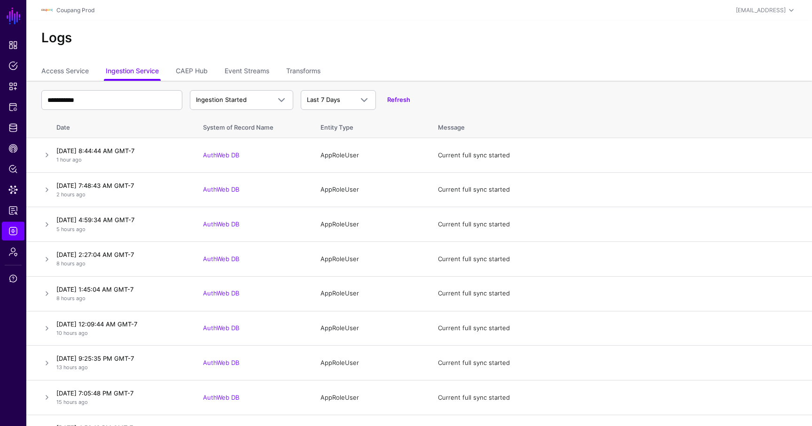 Image resolution: width=812 pixels, height=426 pixels. Describe the element at coordinates (13, 169) in the screenshot. I see `span: Policy Lens` at that location.